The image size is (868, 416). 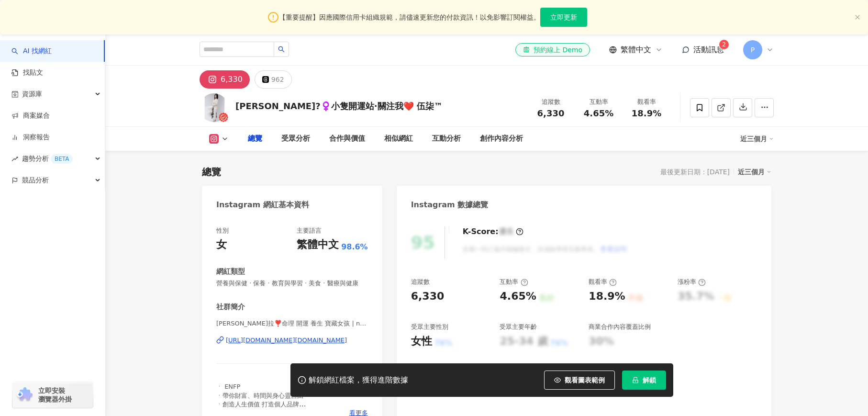 I want to click on sup: 2, so click(x=724, y=45).